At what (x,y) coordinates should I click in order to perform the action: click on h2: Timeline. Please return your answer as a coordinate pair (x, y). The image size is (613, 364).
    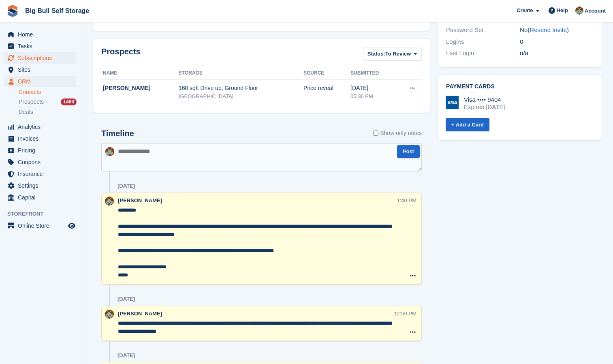
    Looking at the image, I should click on (118, 133).